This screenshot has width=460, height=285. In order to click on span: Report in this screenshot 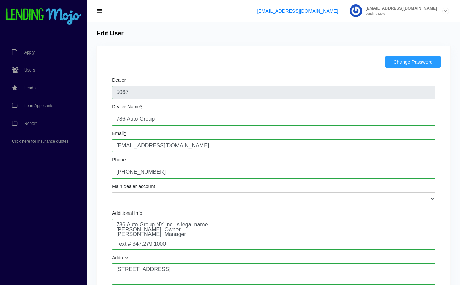, I will do `click(30, 123)`.